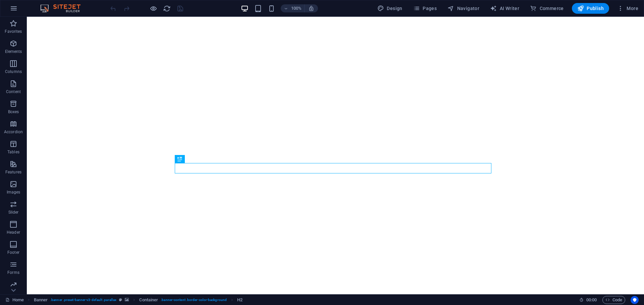 Image resolution: width=644 pixels, height=305 pixels. I want to click on button: Commerce, so click(547, 8).